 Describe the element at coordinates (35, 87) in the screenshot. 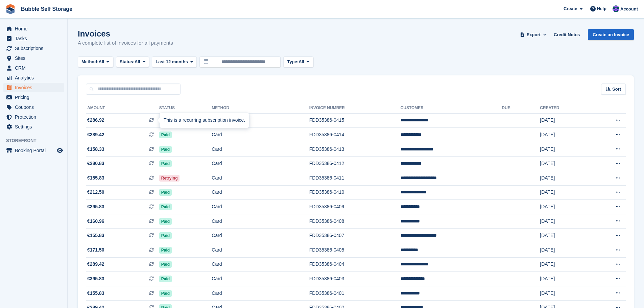

I see `span: Invoices` at that location.